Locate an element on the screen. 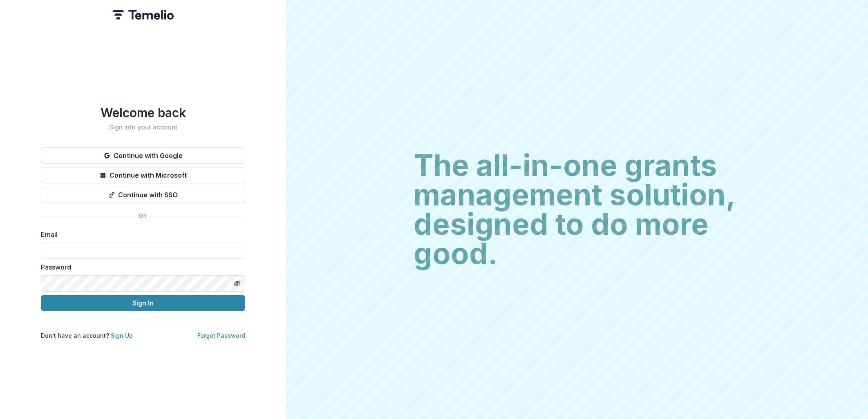 The height and width of the screenshot is (419, 868). img: Temelio is located at coordinates (143, 15).